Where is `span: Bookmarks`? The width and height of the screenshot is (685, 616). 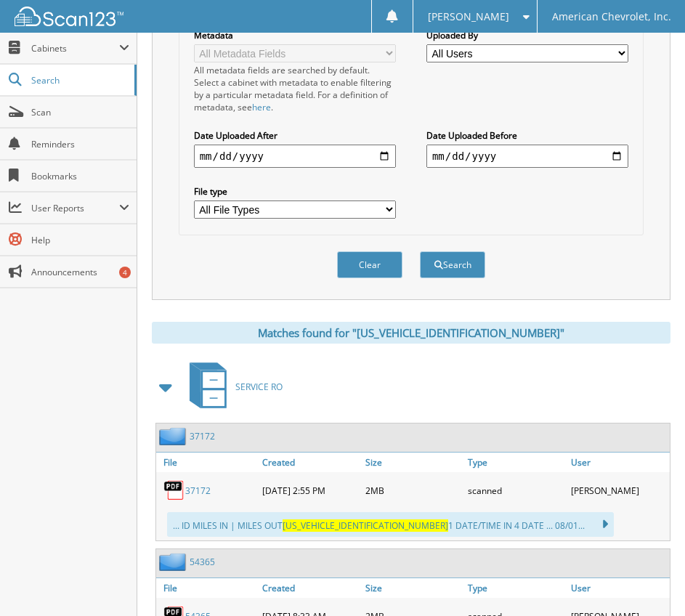 span: Bookmarks is located at coordinates (80, 175).